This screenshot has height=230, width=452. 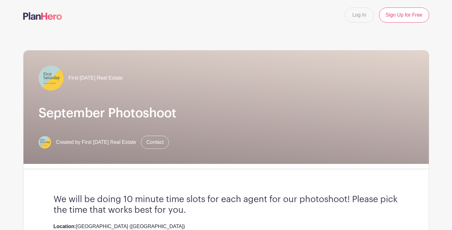 What do you see at coordinates (45, 142) in the screenshot?
I see `img: Untitled%20design%20copy.jpg` at bounding box center [45, 142].